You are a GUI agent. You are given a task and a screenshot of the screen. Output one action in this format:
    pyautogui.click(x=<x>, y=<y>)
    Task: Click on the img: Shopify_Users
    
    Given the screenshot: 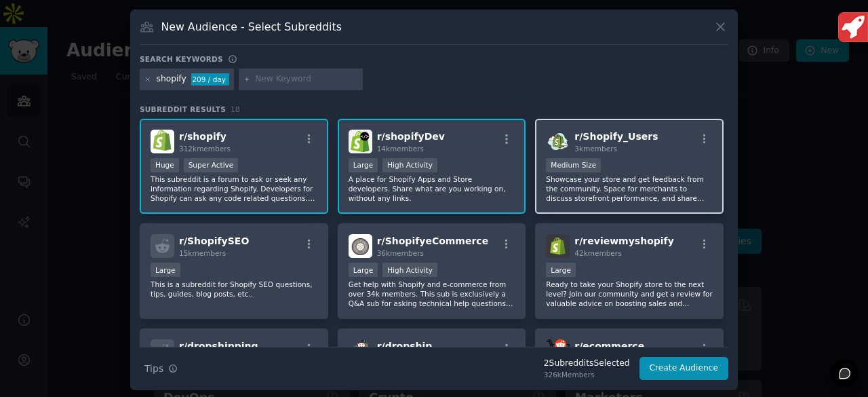 What is the action you would take?
    pyautogui.click(x=557, y=141)
    